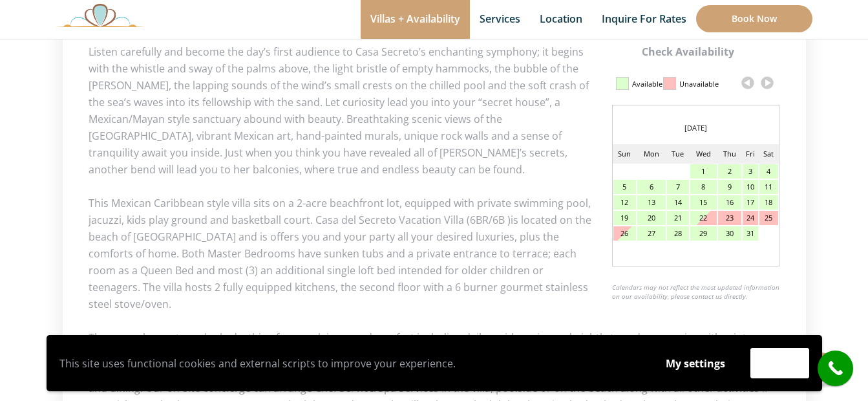 The image size is (868, 401). What do you see at coordinates (678, 218) in the screenshot?
I see `div: 21` at bounding box center [678, 218].